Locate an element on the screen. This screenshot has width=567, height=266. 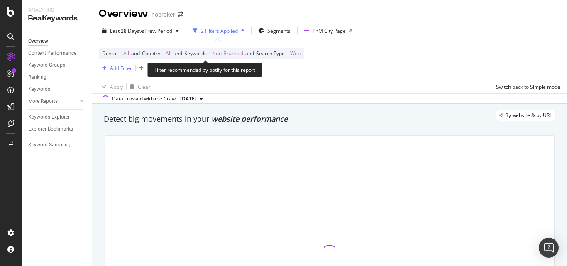
button: PnM City Page is located at coordinates (328, 31).